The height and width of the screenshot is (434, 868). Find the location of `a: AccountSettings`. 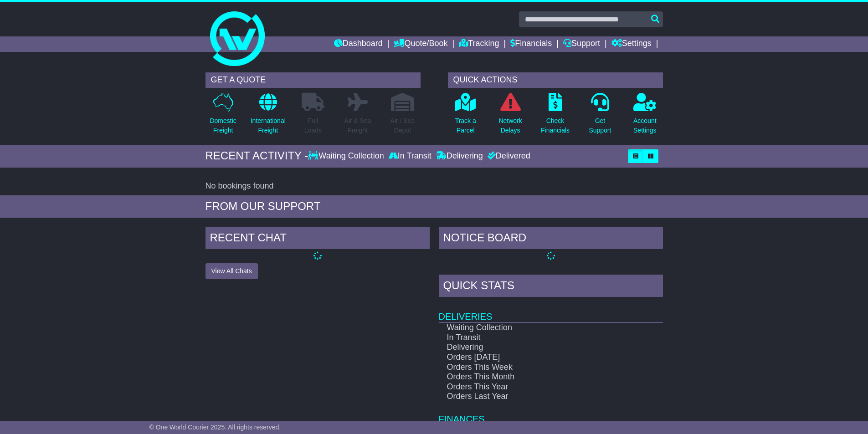

a: AccountSettings is located at coordinates (644, 116).